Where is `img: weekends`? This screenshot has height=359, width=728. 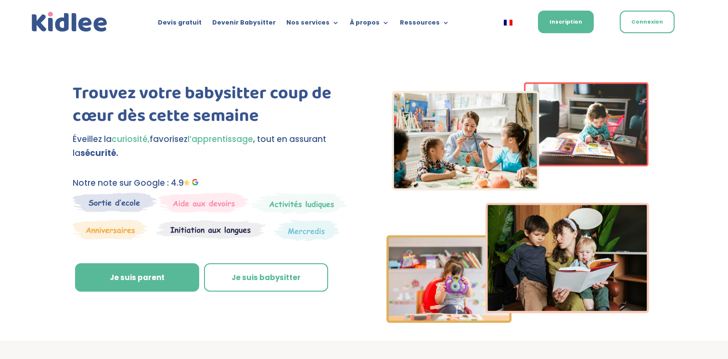
img: weekends is located at coordinates (204, 203).